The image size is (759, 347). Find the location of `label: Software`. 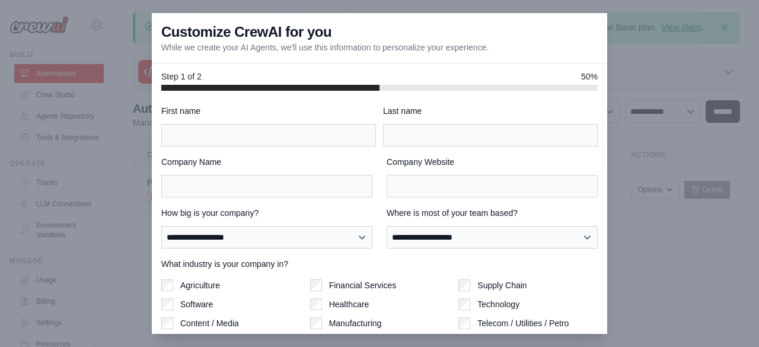

label: Software is located at coordinates (196, 304).